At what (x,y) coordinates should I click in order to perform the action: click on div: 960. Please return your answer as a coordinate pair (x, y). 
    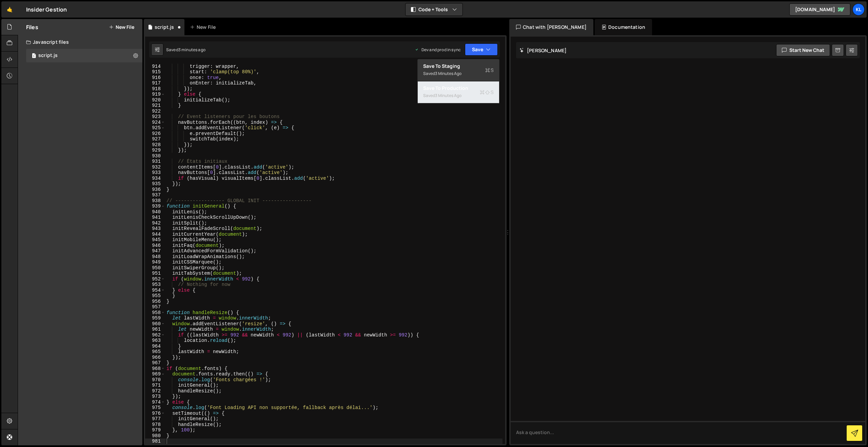
    Looking at the image, I should click on (155, 324).